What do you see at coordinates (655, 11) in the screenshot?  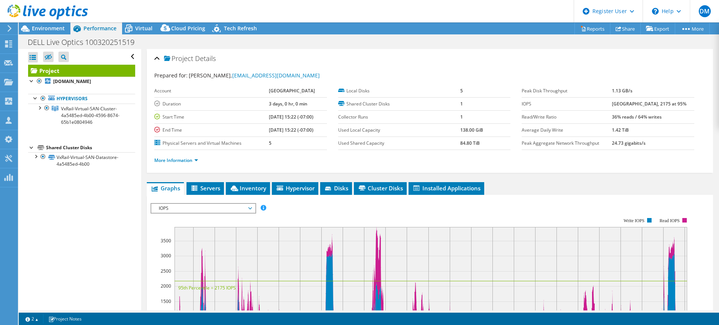 I see `svg: \n` at bounding box center [655, 11].